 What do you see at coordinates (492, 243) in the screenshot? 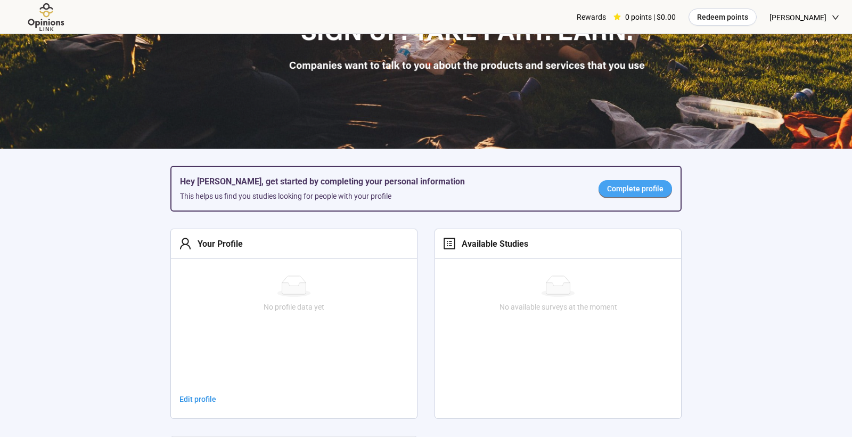
I see `div: Available Studies` at bounding box center [492, 243].